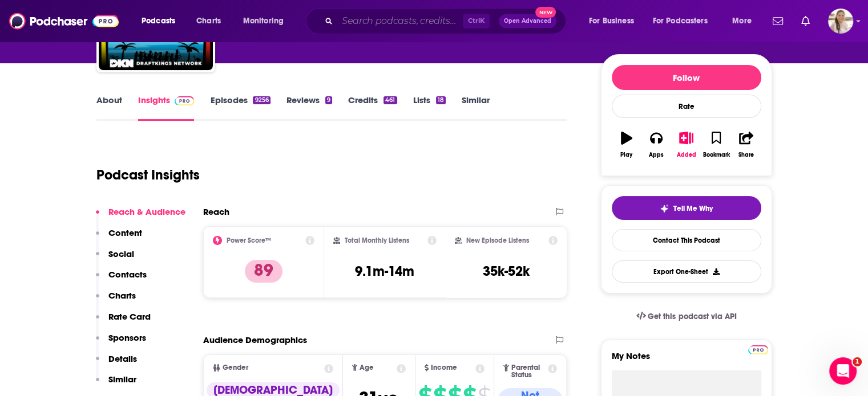  Describe the element at coordinates (115, 259) in the screenshot. I see `button: Social` at that location.